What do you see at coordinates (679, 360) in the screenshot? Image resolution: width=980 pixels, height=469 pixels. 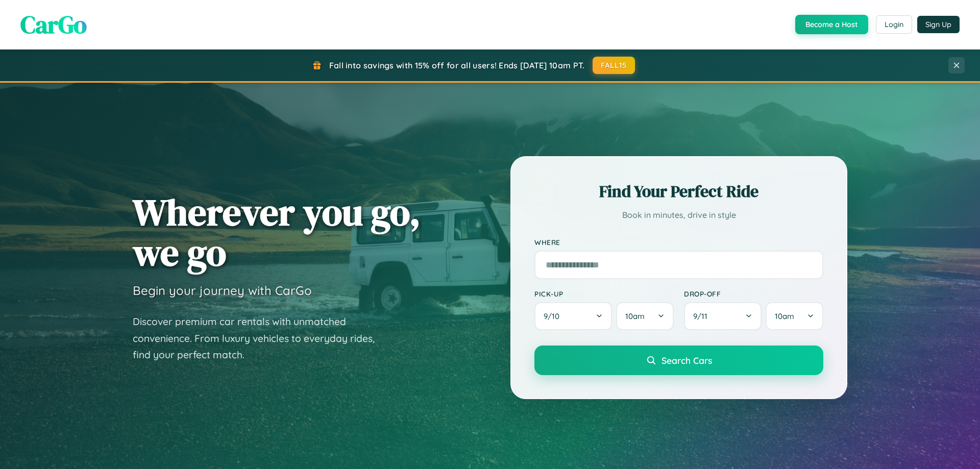 I see `button: Search Cars` at bounding box center [679, 360].